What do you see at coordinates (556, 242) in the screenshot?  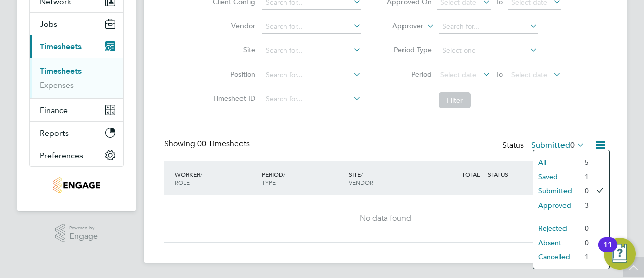 I see `li: Absent` at bounding box center [556, 242].